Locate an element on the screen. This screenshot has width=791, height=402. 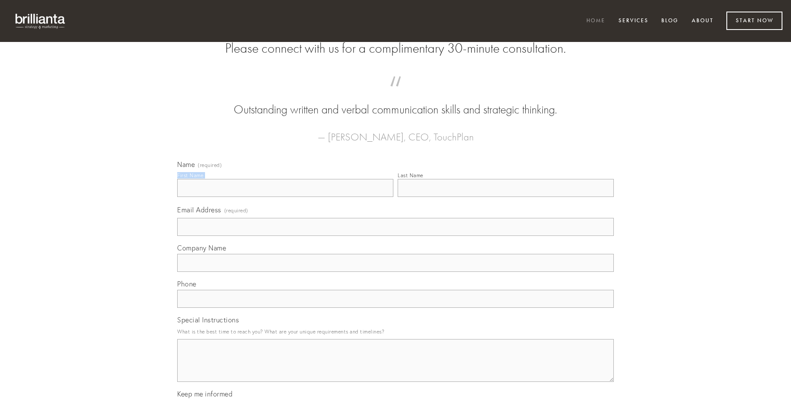
div: Last Name is located at coordinates (410, 175).